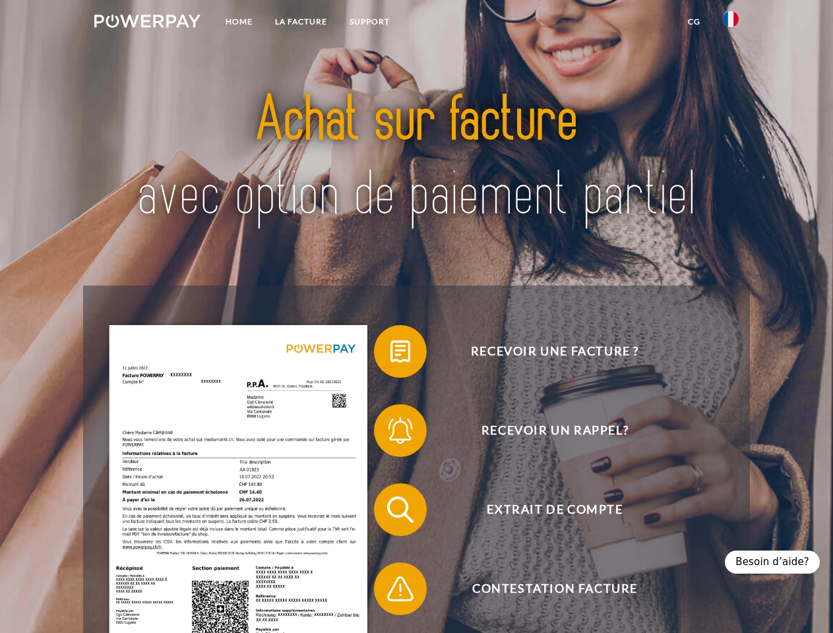 The width and height of the screenshot is (833, 633). Describe the element at coordinates (369, 22) in the screenshot. I see `a: Support` at that location.